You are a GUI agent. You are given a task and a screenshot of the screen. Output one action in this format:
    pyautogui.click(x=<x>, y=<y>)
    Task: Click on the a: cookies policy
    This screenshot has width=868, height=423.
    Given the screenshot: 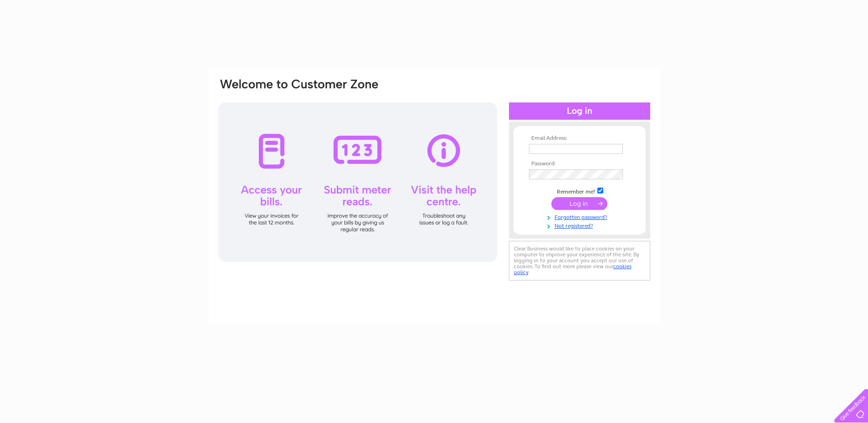 What is the action you would take?
    pyautogui.click(x=572, y=269)
    